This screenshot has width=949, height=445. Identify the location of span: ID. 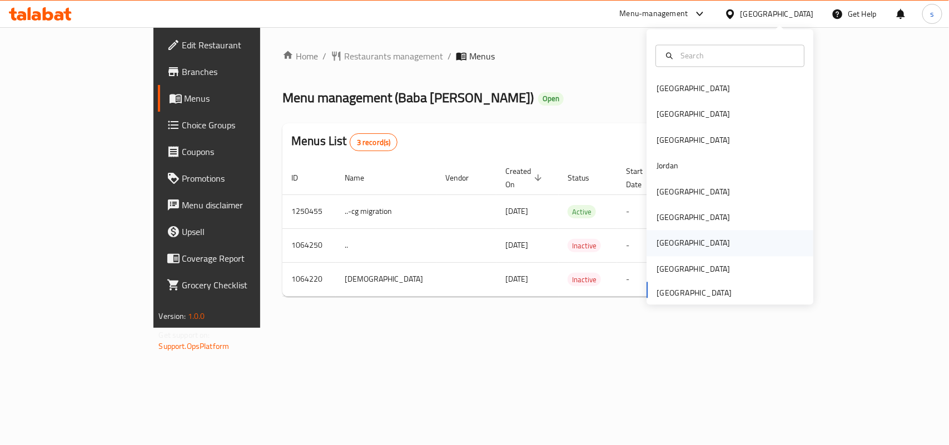
(302, 178).